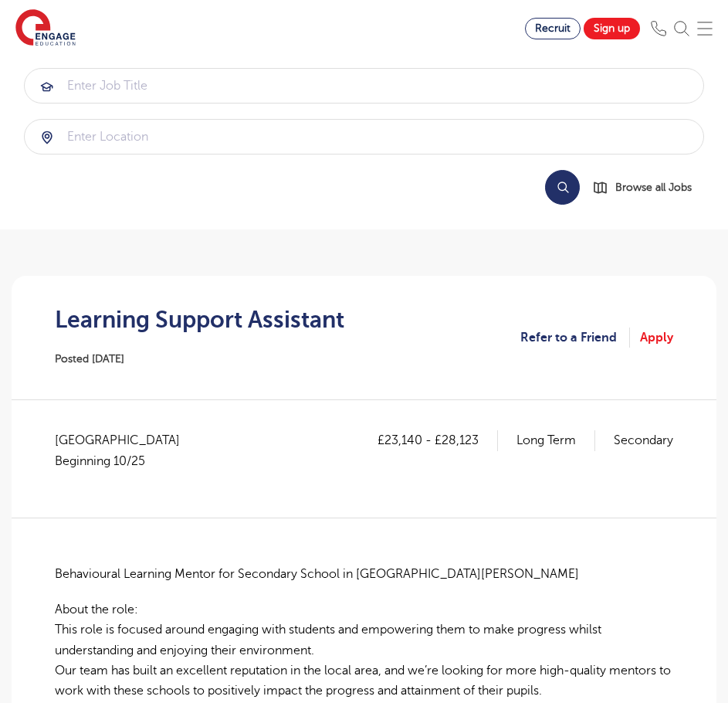 Image resolution: width=728 pixels, height=703 pixels. I want to click on img: Phone, so click(658, 29).